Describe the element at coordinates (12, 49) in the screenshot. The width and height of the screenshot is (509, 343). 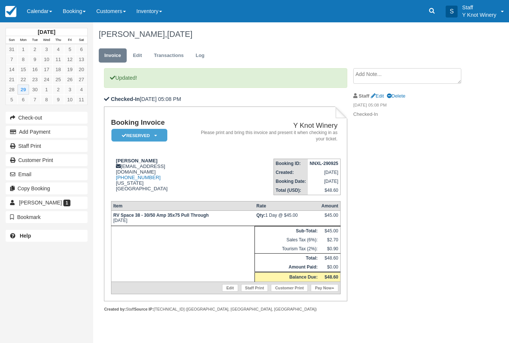
I see `a: 31` at that location.